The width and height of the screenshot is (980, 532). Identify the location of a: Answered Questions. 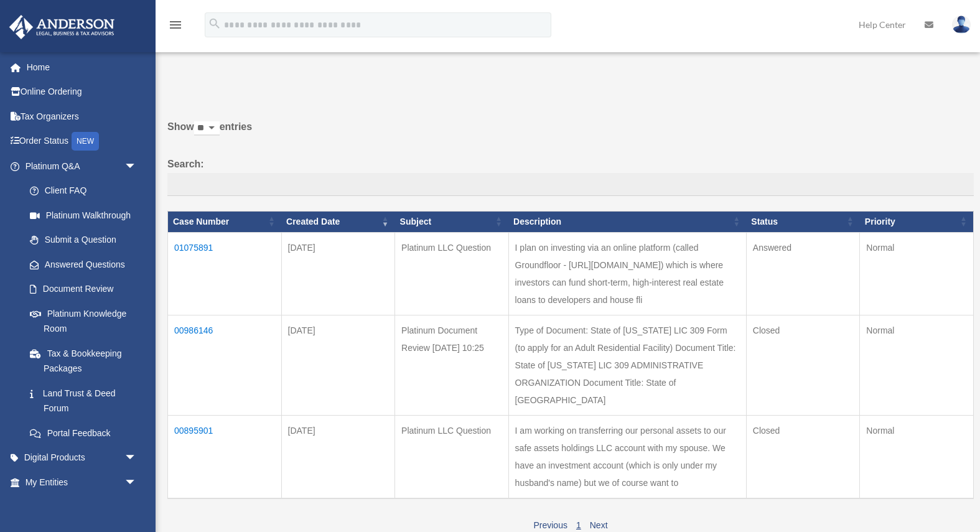
(80, 264).